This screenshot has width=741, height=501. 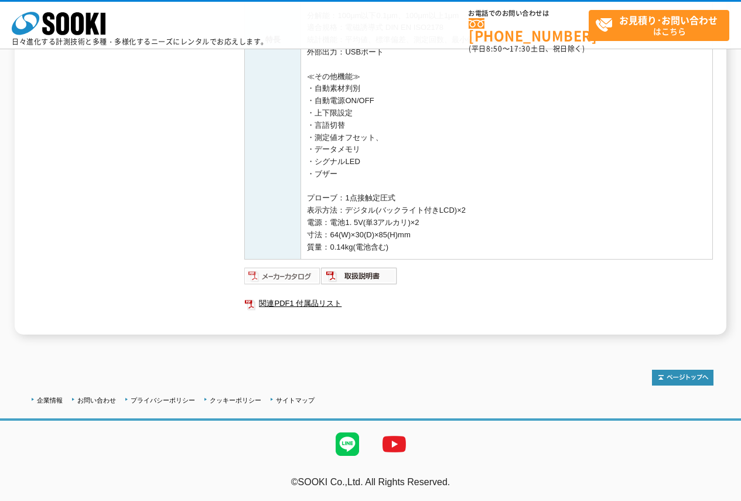 What do you see at coordinates (528, 13) in the screenshot?
I see `span: お電話でのお問い合わせは` at bounding box center [528, 13].